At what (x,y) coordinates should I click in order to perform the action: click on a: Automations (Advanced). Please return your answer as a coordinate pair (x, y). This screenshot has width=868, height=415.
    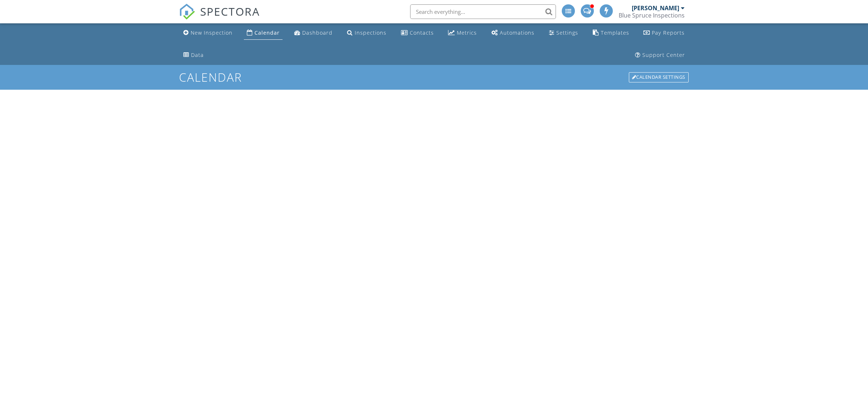
    Looking at the image, I should click on (513, 33).